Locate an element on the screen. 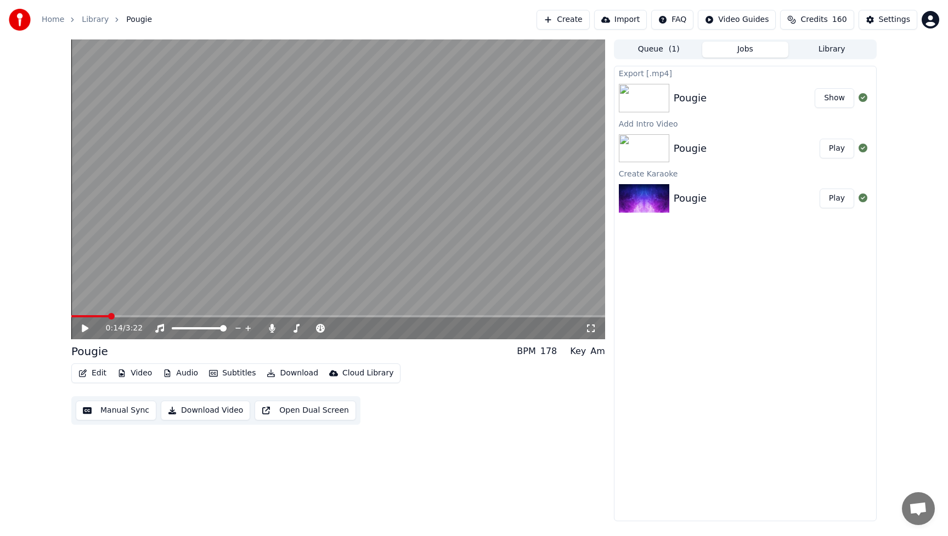  button: Subtitles is located at coordinates (232, 374).